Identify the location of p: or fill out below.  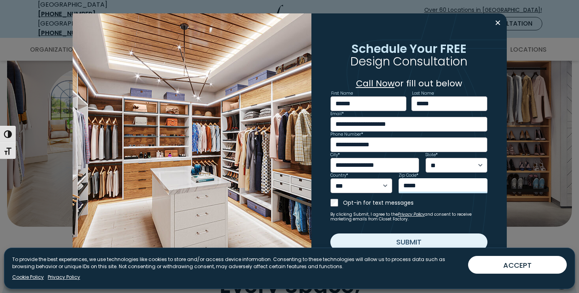
(409, 83).